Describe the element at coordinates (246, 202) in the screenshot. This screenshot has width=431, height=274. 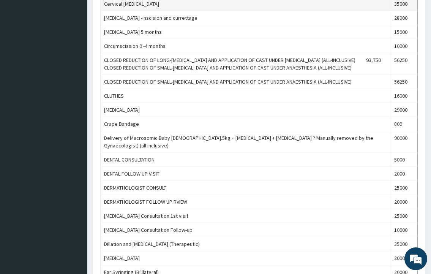
I see `td: DERMATHOLOGIST FOLLOW UP RVIEW` at that location.